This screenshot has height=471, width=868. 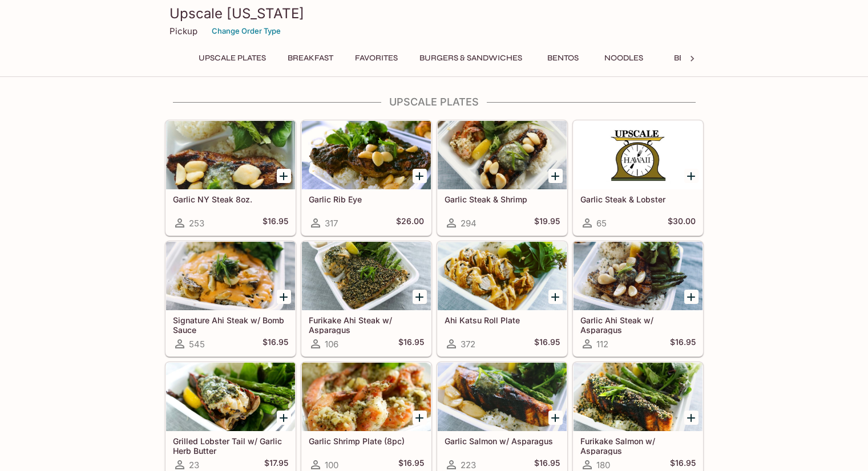 I want to click on h5: Signature Ahi Steak w/ Bomb Sauce, so click(x=230, y=324).